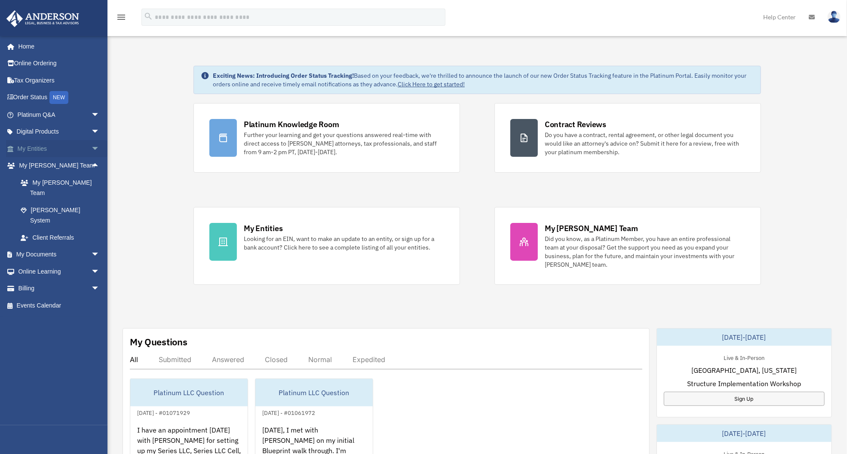 Image resolution: width=847 pixels, height=454 pixels. Describe the element at coordinates (645, 252) in the screenshot. I see `div: Did you know, as a Platinum Member, you have an entire professional team at your disposal? Get th...` at that location.